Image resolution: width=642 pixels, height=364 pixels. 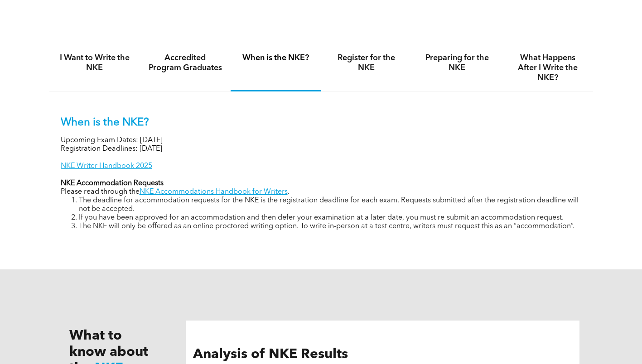 I want to click on span: Analysis of NKE Results, so click(x=270, y=355).